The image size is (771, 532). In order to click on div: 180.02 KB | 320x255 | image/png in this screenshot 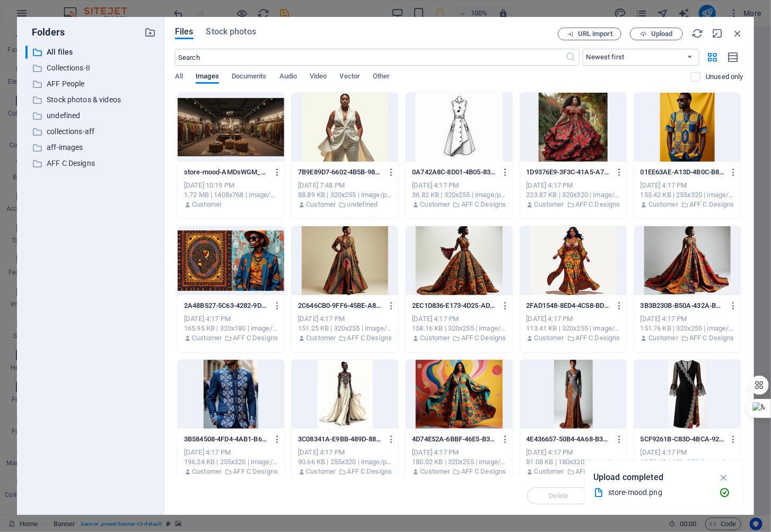, I will do `click(458, 462)`.